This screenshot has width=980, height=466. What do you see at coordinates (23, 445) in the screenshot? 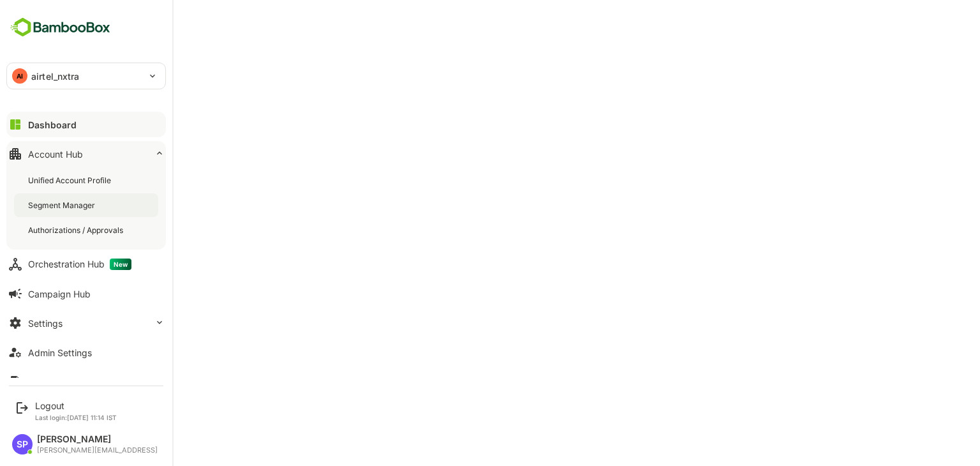
I see `div: SP` at bounding box center [23, 445].